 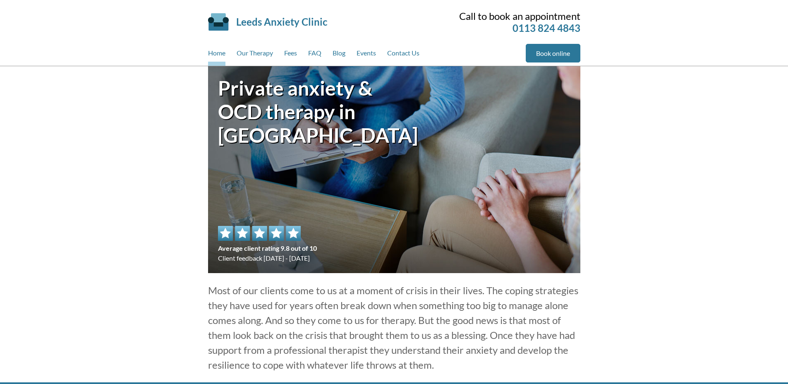 What do you see at coordinates (217, 55) in the screenshot?
I see `a: Home` at bounding box center [217, 55].